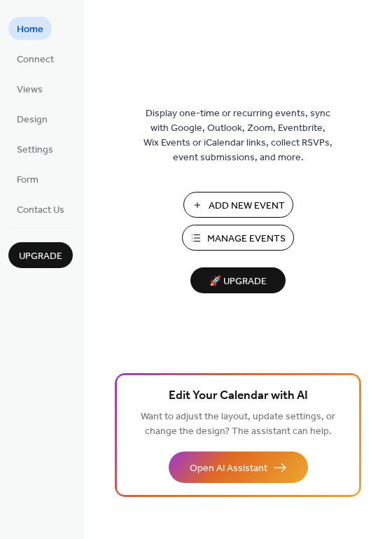 The image size is (392, 539). Describe the element at coordinates (29, 90) in the screenshot. I see `span: Views` at that location.